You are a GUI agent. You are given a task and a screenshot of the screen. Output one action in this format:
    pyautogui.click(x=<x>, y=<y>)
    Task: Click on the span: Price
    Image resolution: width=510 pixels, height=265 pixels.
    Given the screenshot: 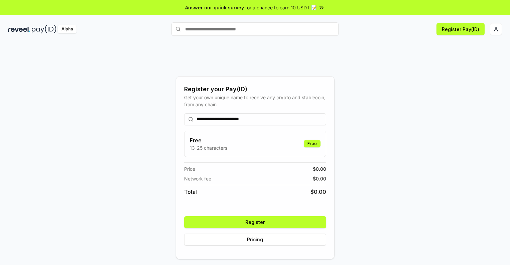 What is the action you would take?
    pyautogui.click(x=190, y=169)
    